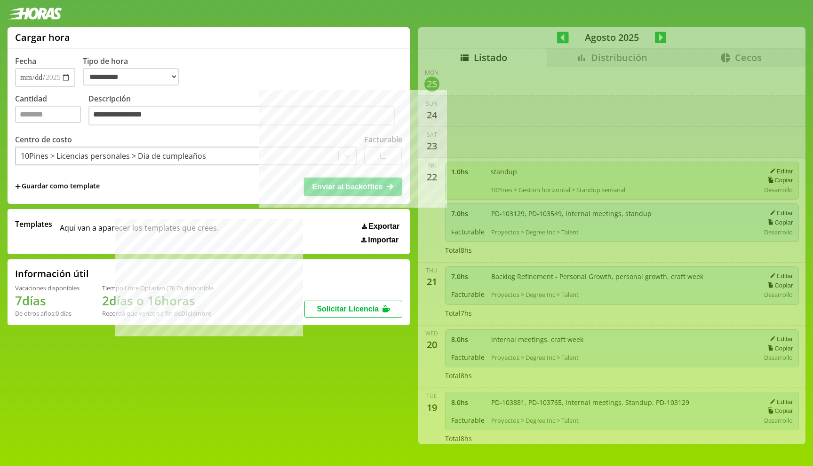 The image size is (813, 466). I want to click on label: Cantidad, so click(52, 111).